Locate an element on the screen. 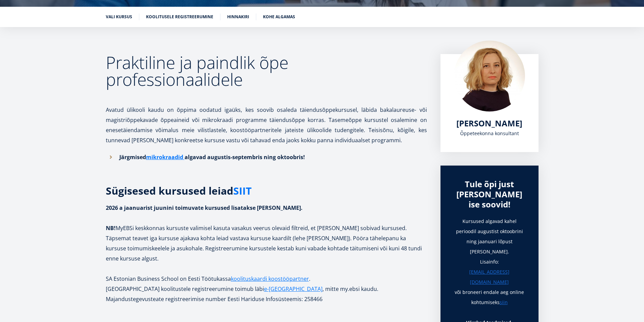 The height and width of the screenshot is (322, 644). a: Kohe algamas is located at coordinates (279, 17).